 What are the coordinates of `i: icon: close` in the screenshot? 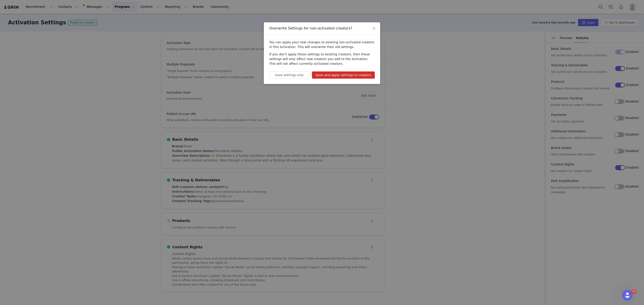 It's located at (374, 28).